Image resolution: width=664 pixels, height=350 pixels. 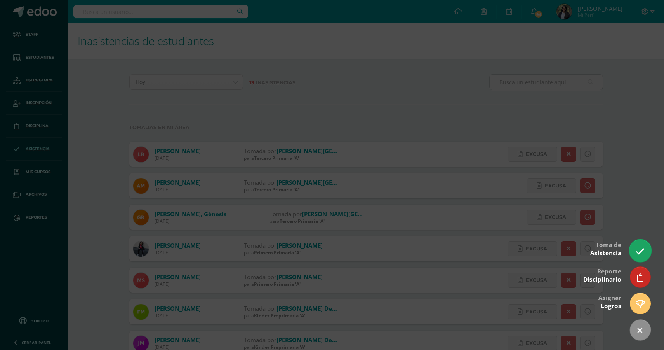 I want to click on div: Reporte, so click(x=603, y=274).